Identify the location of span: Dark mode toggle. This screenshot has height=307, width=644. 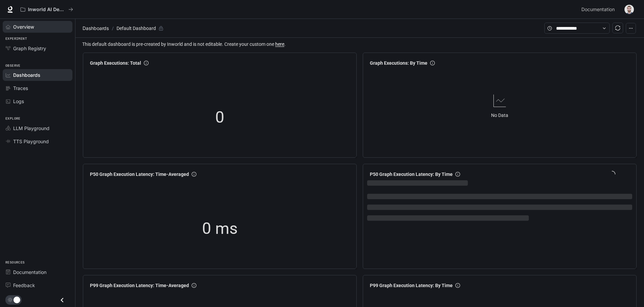
(17, 300).